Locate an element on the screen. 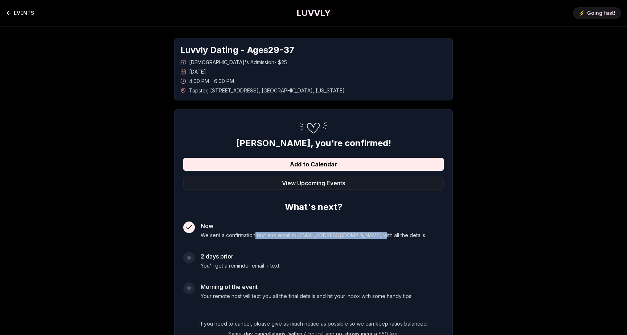 This screenshot has width=627, height=335. span: 4:00 PM - 6:00 PM is located at coordinates (212, 81).